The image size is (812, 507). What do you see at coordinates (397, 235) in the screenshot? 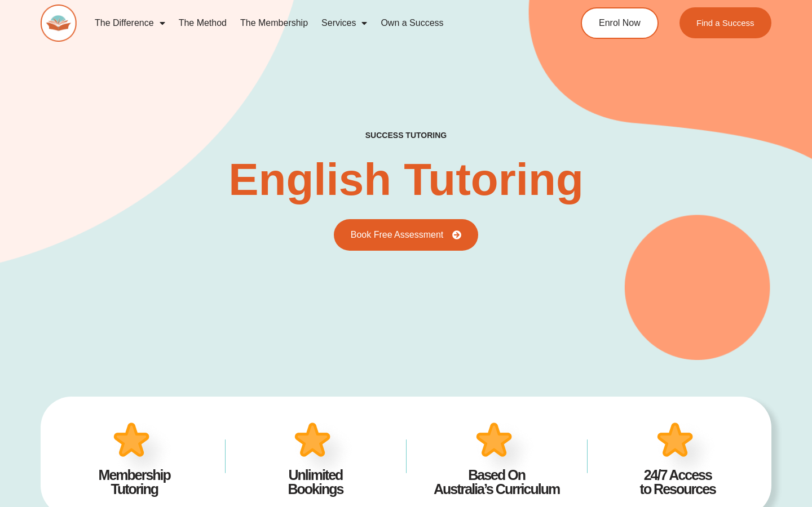
I see `span: Book Free Assessment` at bounding box center [397, 235].